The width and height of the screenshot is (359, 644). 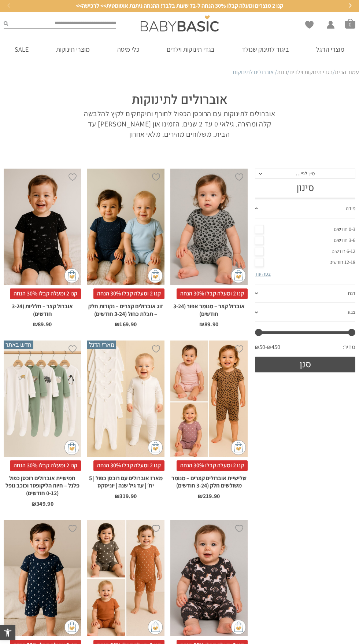 What do you see at coordinates (209, 309) in the screenshot?
I see `h2: אוברול קצר – מנומר אפור (3-24 חודשים)` at bounding box center [209, 309].